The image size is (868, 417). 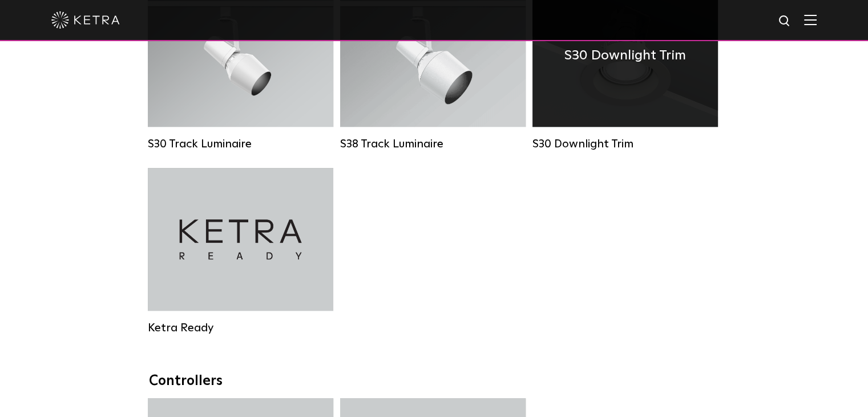 What do you see at coordinates (810, 20) in the screenshot?
I see `img: Hamburger%20Nav.svg` at bounding box center [810, 20].